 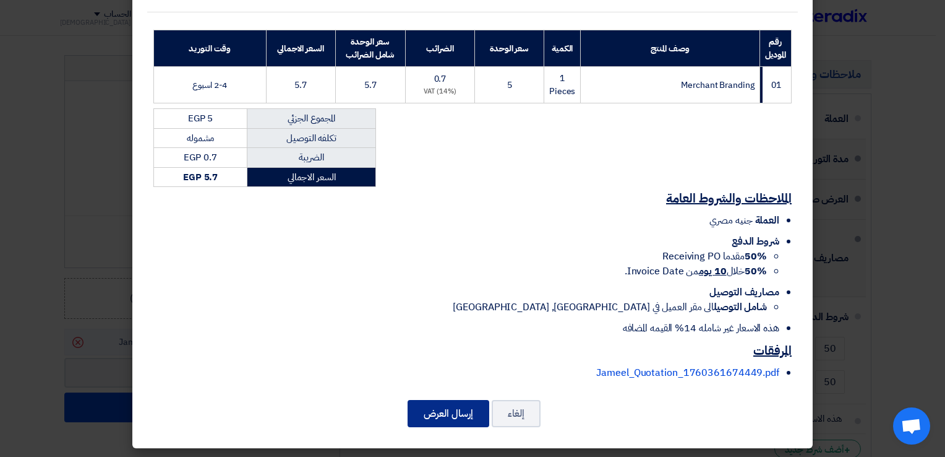 What do you see at coordinates (713, 271) in the screenshot?
I see `u: 10 يوم` at bounding box center [713, 271].